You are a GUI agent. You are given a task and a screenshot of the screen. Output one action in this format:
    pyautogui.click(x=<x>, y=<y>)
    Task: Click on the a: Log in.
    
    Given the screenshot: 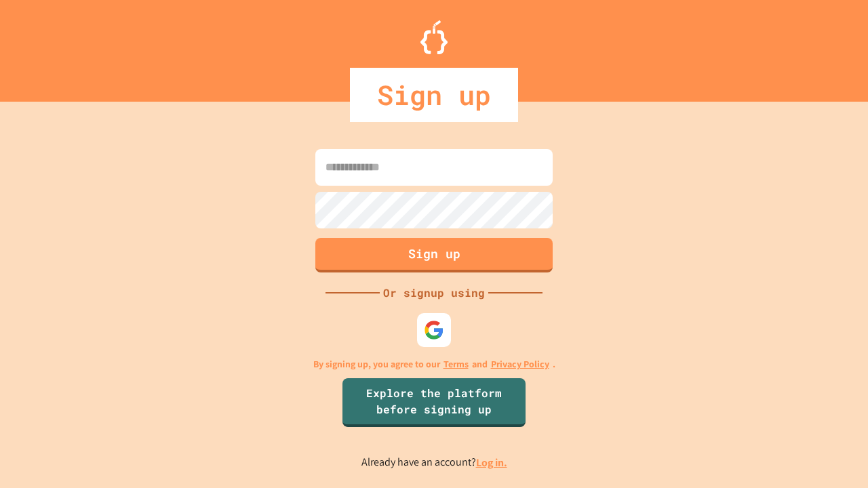 What is the action you would take?
    pyautogui.click(x=492, y=462)
    